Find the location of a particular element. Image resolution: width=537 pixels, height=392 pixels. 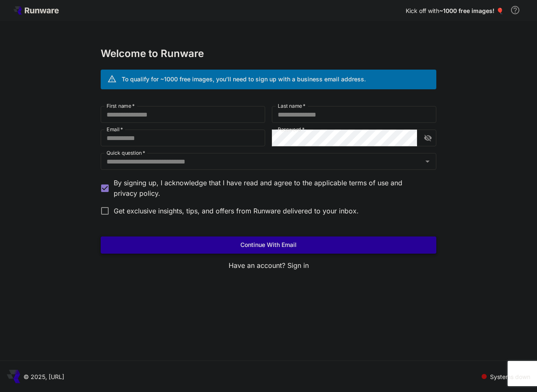

p: privacy policy. is located at coordinates (136, 193).